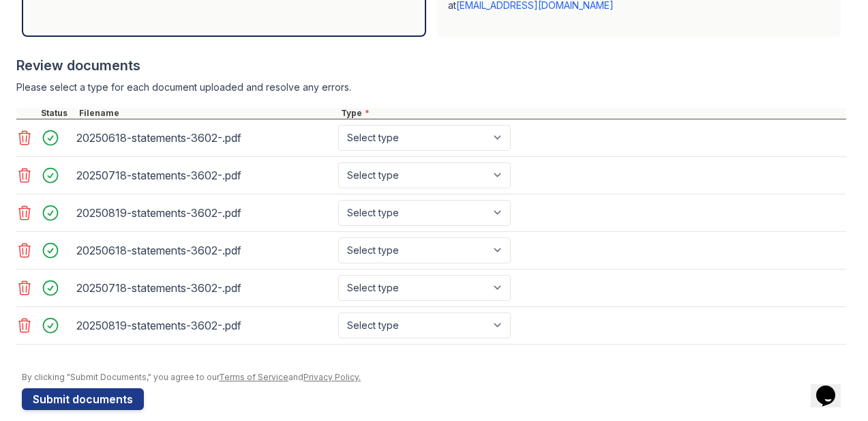 The image size is (868, 421). Describe the element at coordinates (431, 87) in the screenshot. I see `div: Please select a type for each document uploaded and resolve any errors.` at that location.